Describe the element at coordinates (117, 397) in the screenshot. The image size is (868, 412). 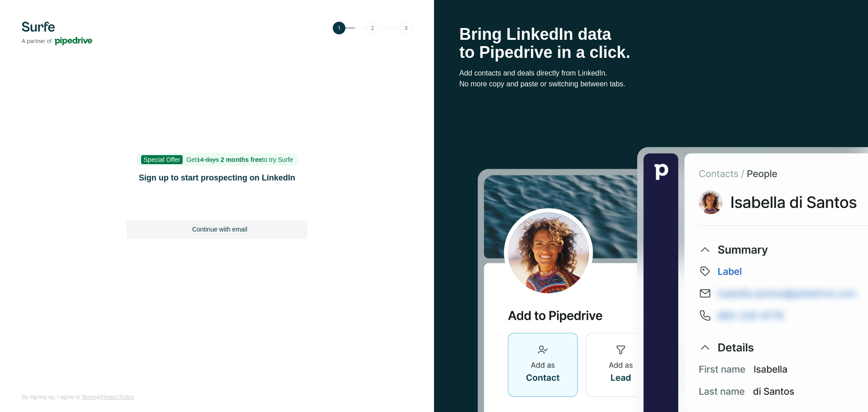
I see `a: Privacy Policy` at that location.